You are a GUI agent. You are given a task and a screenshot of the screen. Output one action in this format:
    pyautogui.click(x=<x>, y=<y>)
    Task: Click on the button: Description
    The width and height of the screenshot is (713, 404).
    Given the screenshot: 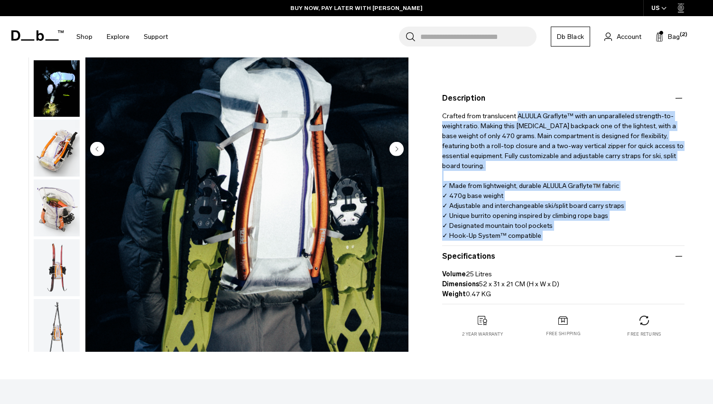 What is the action you would take?
    pyautogui.click(x=563, y=98)
    